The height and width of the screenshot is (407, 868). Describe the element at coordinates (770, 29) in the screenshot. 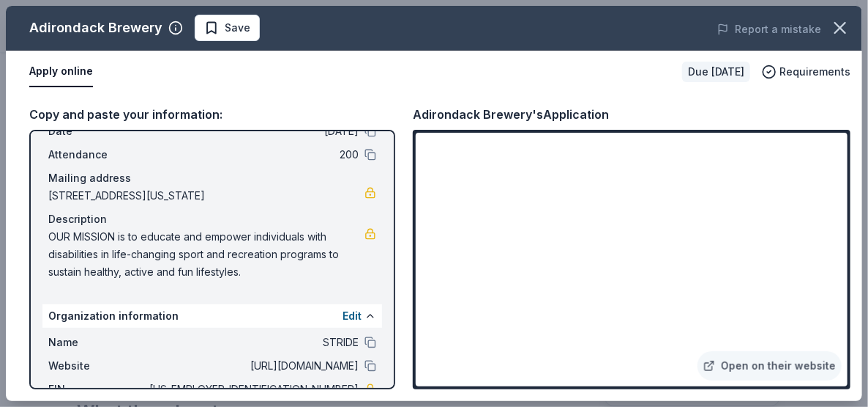

I see `button: Report a mistake` at that location.